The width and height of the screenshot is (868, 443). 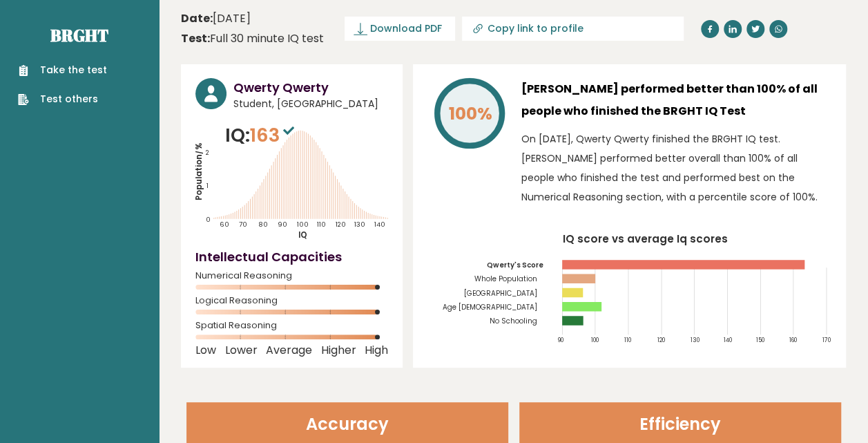 What do you see at coordinates (292, 325) in the screenshot?
I see `span: Spatial Reasoning` at bounding box center [292, 325].